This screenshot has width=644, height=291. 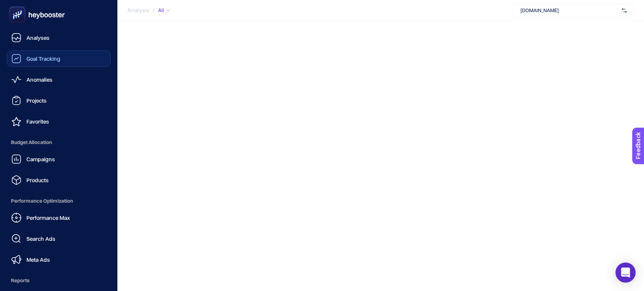 What do you see at coordinates (59, 201) in the screenshot?
I see `span: Performance Optimization` at bounding box center [59, 201].